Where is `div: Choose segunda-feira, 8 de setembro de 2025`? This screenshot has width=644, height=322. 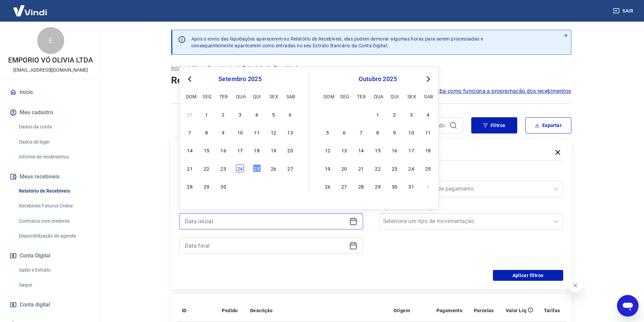
div: Choose segunda-feira, 8 de setembro de 2025 is located at coordinates (206, 132).